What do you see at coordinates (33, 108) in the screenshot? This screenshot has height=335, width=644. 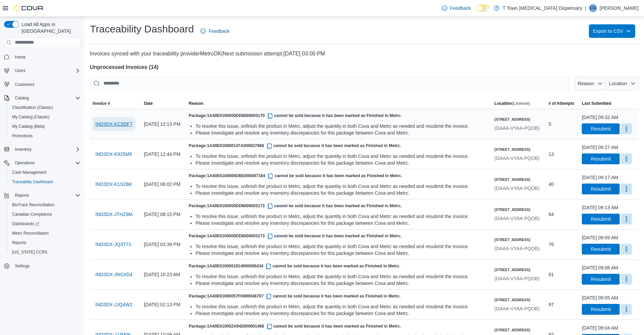 I see `span: Classification (Classic)` at bounding box center [33, 108].